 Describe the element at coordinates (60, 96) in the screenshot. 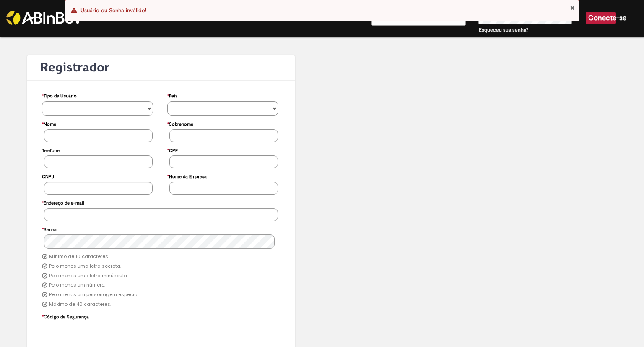

I see `font: Tipo de Usuário` at that location.